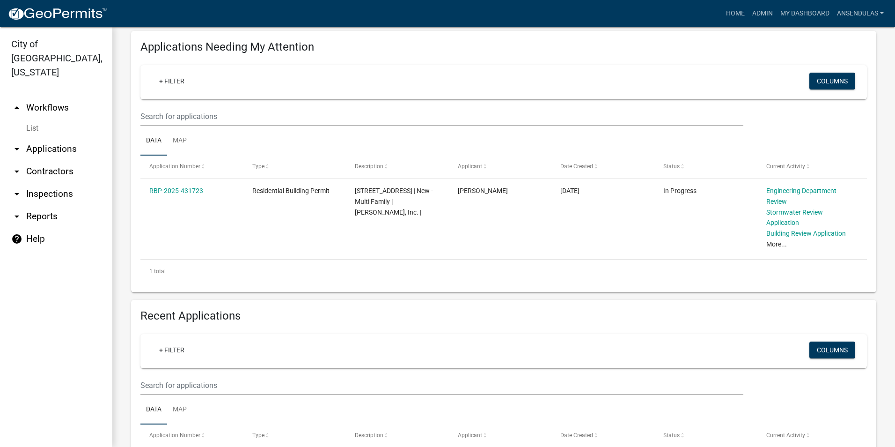 This screenshot has height=447, width=895. What do you see at coordinates (17, 239) in the screenshot?
I see `i: help` at bounding box center [17, 239].